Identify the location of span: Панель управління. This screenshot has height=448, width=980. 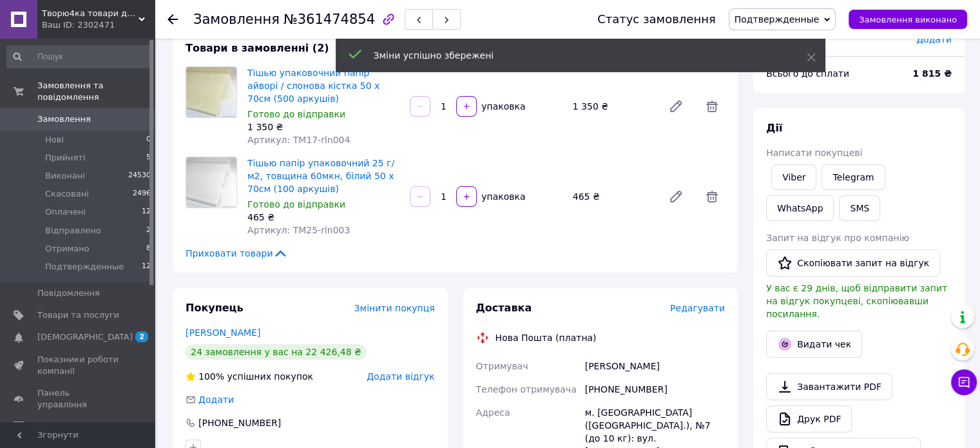
(78, 399).